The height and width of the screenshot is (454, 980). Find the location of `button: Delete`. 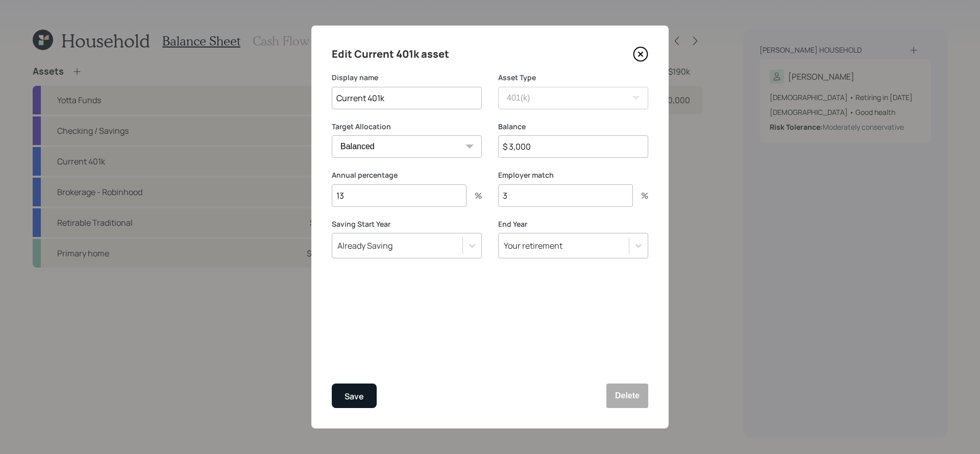

button: Delete is located at coordinates (627, 396).